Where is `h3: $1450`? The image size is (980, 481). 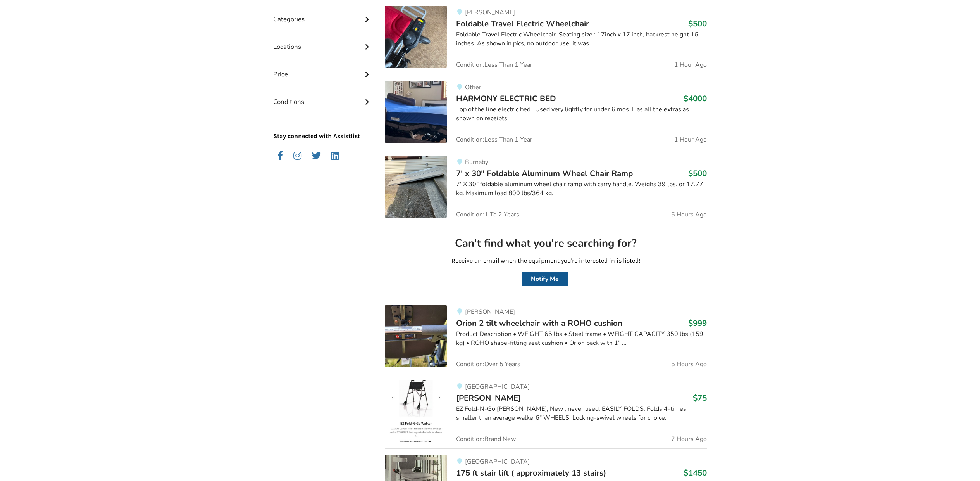 h3: $1450 is located at coordinates (695, 473).